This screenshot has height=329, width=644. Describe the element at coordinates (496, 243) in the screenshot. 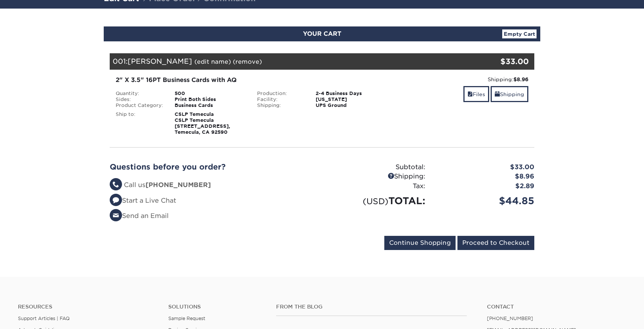

I see `input: Proceed to Checkout` at that location.